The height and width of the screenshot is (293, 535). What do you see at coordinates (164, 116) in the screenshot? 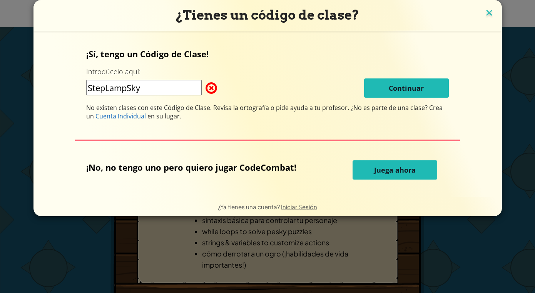
I see `span: en su lugar.` at bounding box center [164, 116].